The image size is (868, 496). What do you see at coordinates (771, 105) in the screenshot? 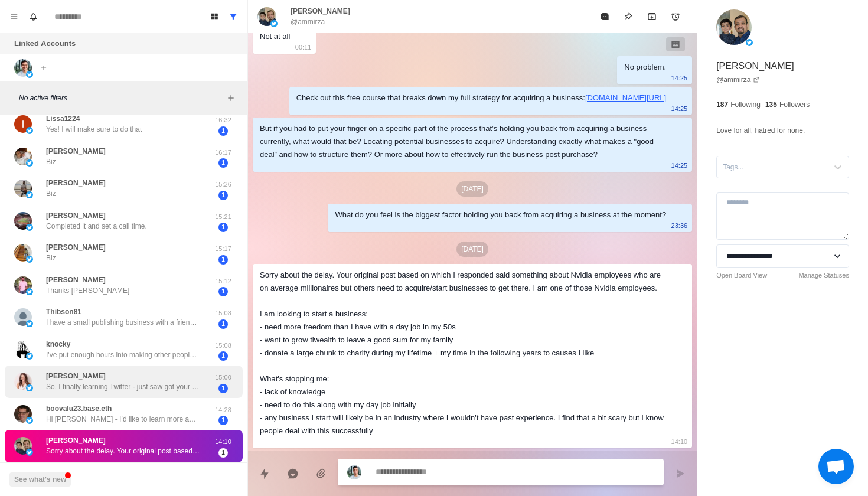
I see `p: 135` at bounding box center [771, 105].